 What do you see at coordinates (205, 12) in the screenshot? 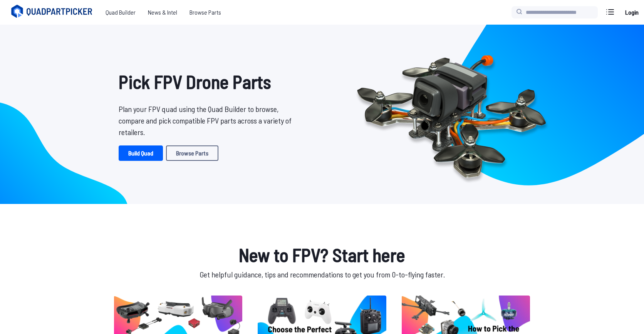
I see `span: Browse Parts` at bounding box center [205, 12].